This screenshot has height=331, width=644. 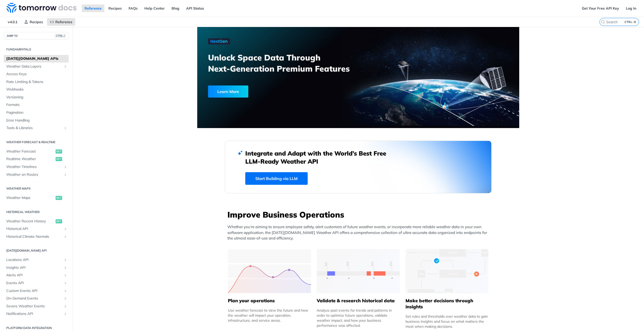 I want to click on button: Show subpages for Severe Weather Events, so click(x=65, y=306).